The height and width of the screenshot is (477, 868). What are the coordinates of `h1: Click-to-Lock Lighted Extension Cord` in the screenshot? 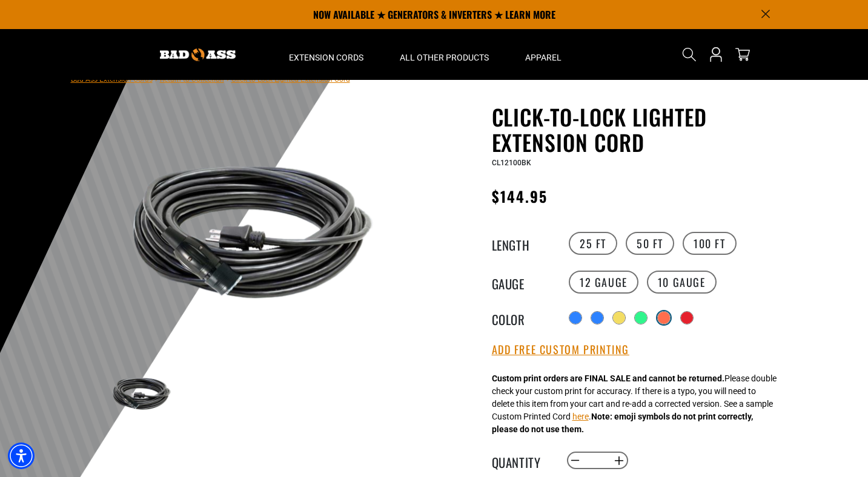 It's located at (641, 130).